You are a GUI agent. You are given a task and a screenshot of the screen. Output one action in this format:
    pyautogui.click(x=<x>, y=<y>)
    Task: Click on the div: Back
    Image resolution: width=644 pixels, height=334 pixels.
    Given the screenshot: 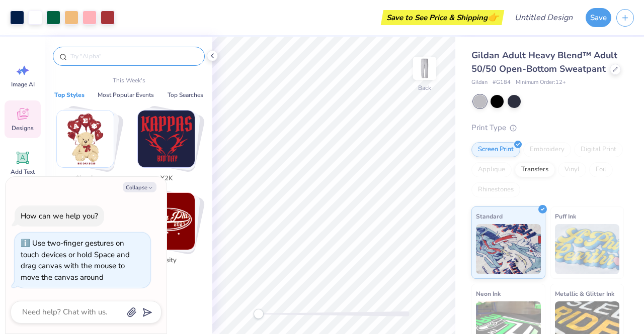 What is the action you would take?
    pyautogui.click(x=425, y=88)
    